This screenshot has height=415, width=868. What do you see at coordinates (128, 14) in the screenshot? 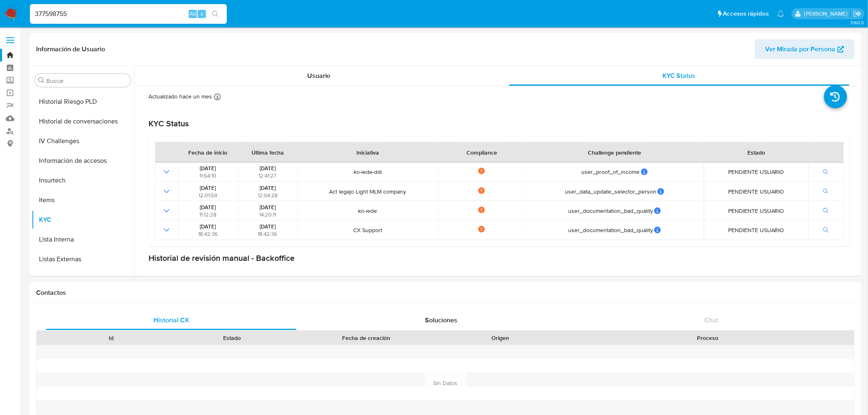
I see `input: Buscar usuario o caso...` at bounding box center [128, 14].